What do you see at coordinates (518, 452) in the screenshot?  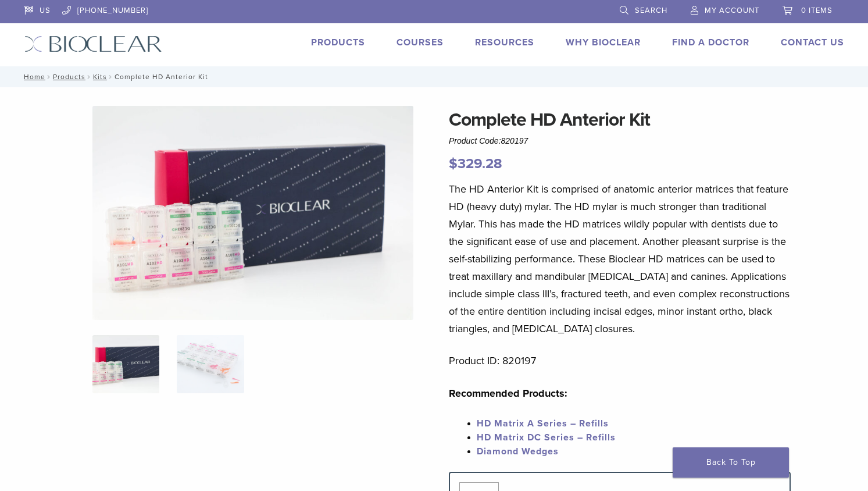 I see `a: Diamond Wedges` at bounding box center [518, 452].